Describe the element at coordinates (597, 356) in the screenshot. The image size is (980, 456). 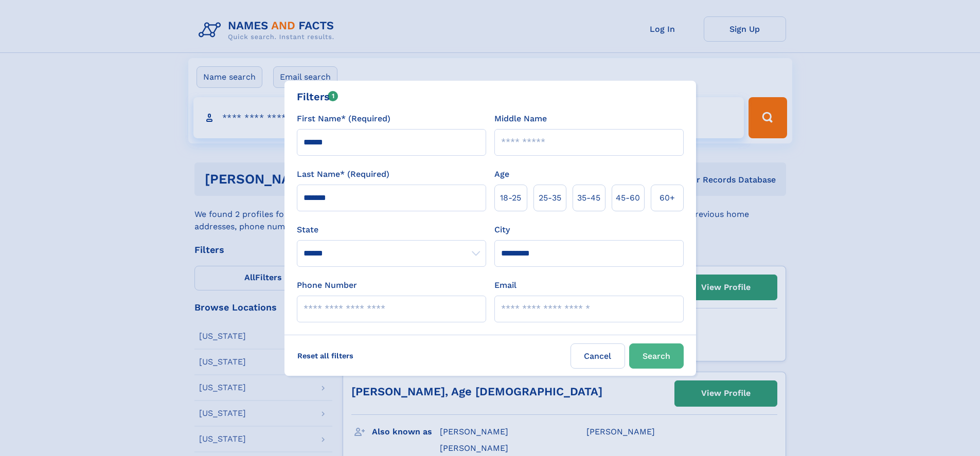
I see `label: Cancel` at that location.